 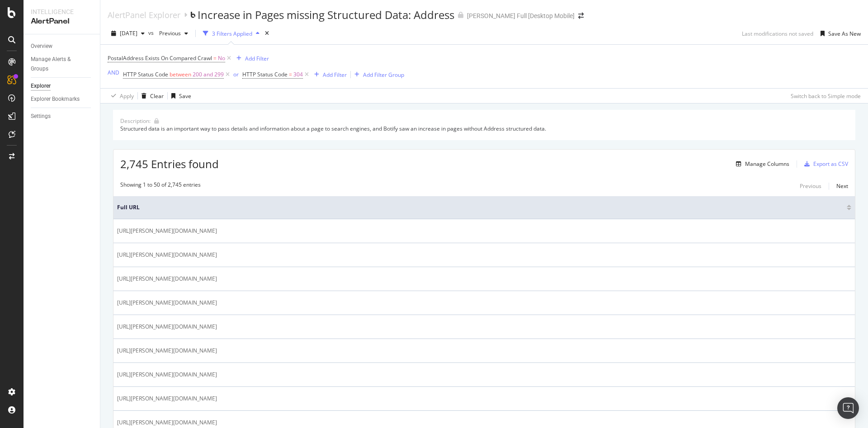 I want to click on button: Apply, so click(x=121, y=96).